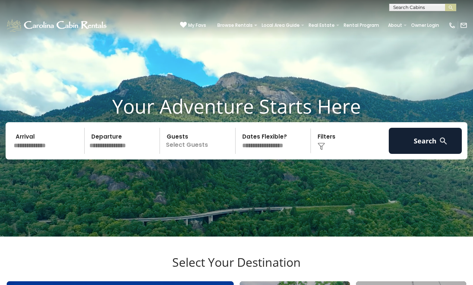 The height and width of the screenshot is (285, 473). Describe the element at coordinates (425, 141) in the screenshot. I see `button: Search` at that location.